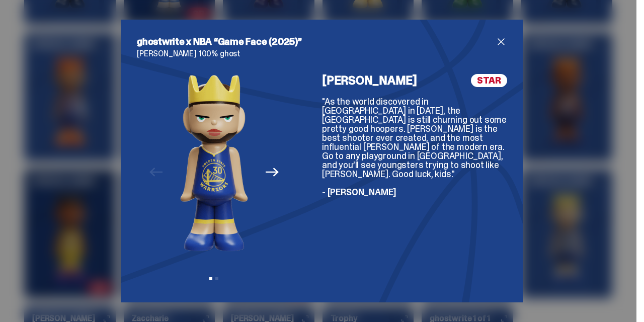  Describe the element at coordinates (272, 172) in the screenshot. I see `button: Next` at that location.